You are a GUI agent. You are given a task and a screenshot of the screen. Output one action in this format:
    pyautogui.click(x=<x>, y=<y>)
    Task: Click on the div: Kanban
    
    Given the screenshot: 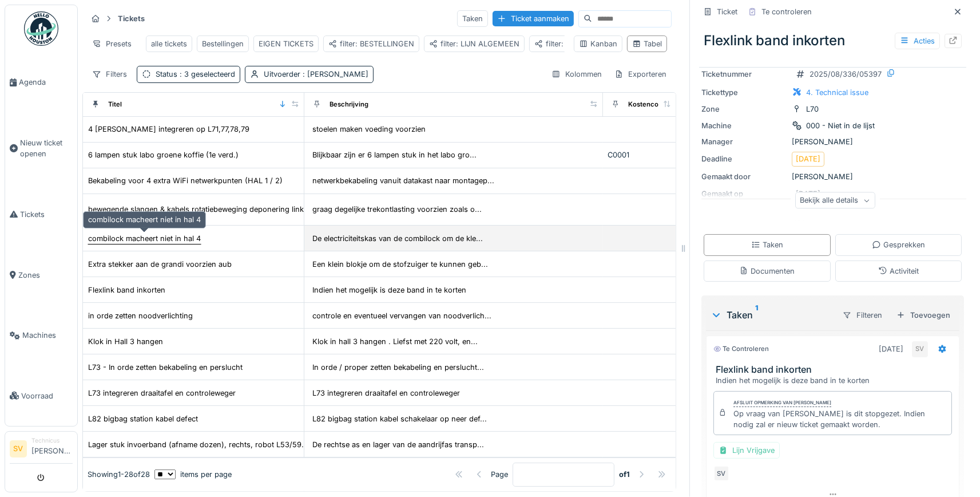 What is the action you would take?
    pyautogui.click(x=598, y=44)
    